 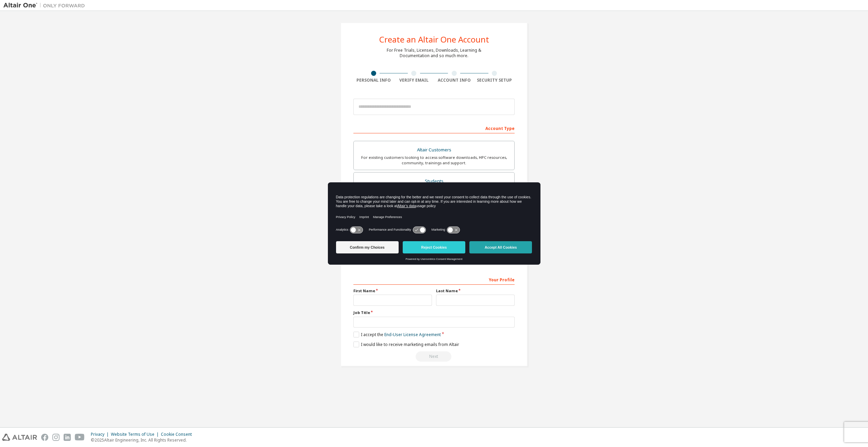 What do you see at coordinates (434, 40) in the screenshot?
I see `div: Create an Altair One Account` at bounding box center [434, 40].